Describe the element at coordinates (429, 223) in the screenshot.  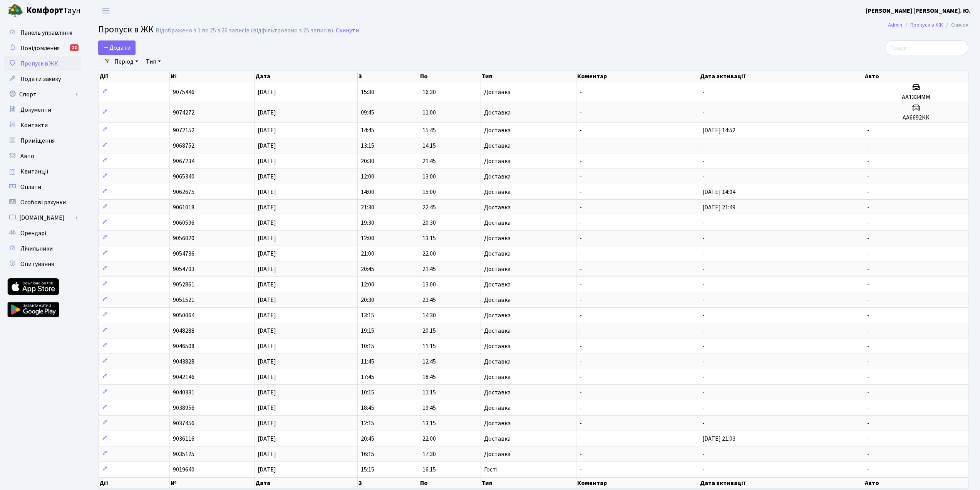
I see `span: 20:30` at that location.